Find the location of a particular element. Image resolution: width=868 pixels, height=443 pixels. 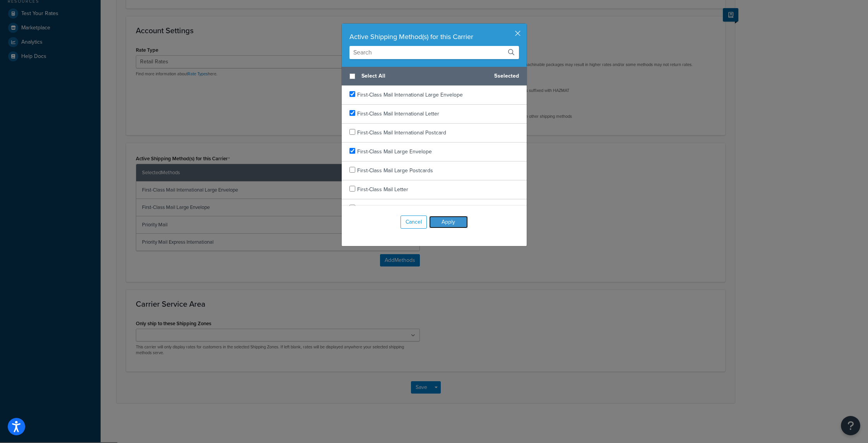

div: Active Shipping Method(s) for this Carrier is located at coordinates (434, 36).